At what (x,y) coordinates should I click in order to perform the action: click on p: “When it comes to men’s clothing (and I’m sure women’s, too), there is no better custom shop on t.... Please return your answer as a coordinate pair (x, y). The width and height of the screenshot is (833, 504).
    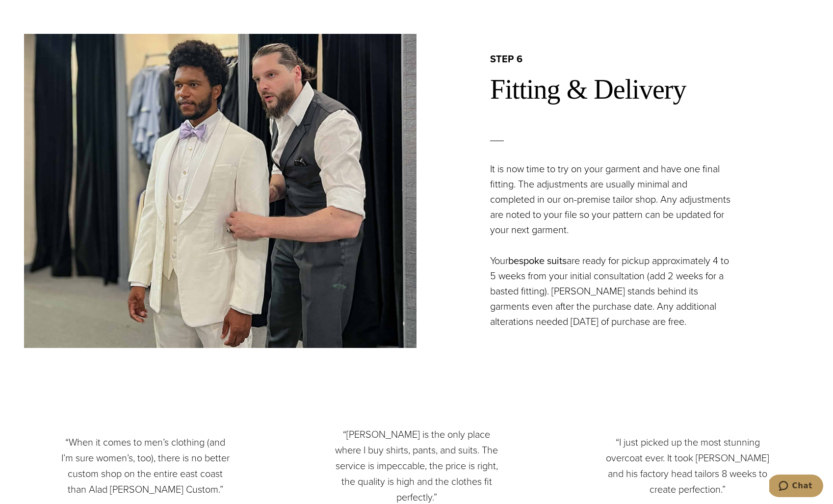
    Looking at the image, I should click on (145, 466).